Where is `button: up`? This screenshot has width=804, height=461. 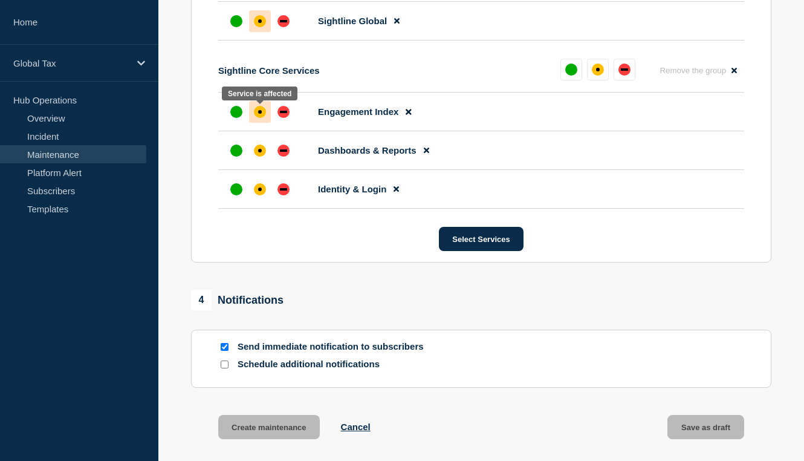 button: up is located at coordinates (571, 70).